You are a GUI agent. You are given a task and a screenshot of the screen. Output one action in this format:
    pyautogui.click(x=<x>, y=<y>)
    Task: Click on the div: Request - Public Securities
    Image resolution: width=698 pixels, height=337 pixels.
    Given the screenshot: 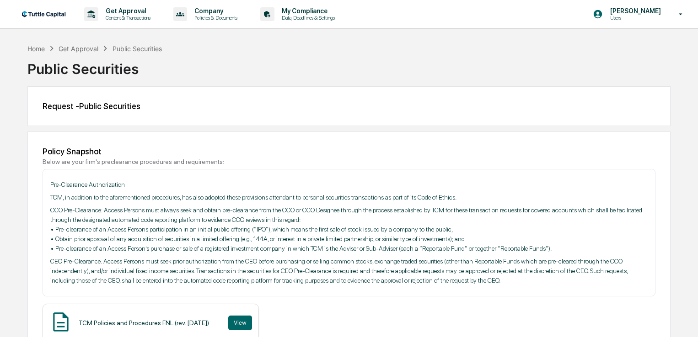 What is the action you would take?
    pyautogui.click(x=349, y=106)
    